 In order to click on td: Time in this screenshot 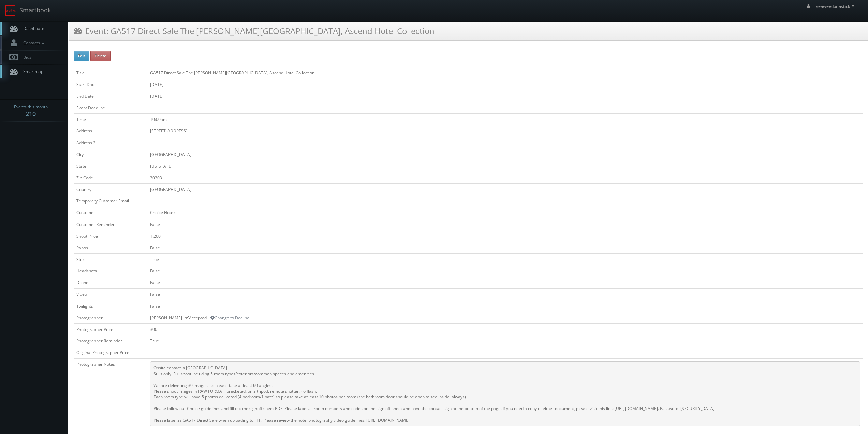, I will do `click(110, 119)`.